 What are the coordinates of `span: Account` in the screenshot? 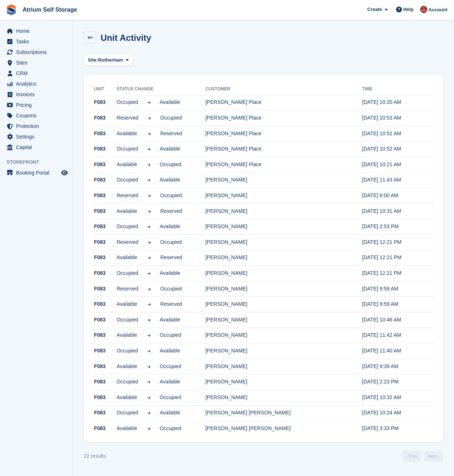 It's located at (439, 10).